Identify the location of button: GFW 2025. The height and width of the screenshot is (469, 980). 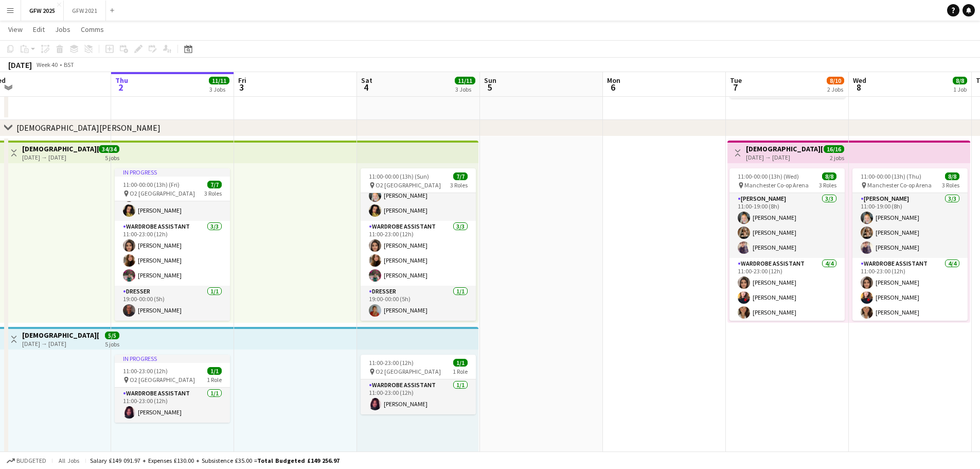
(42, 10).